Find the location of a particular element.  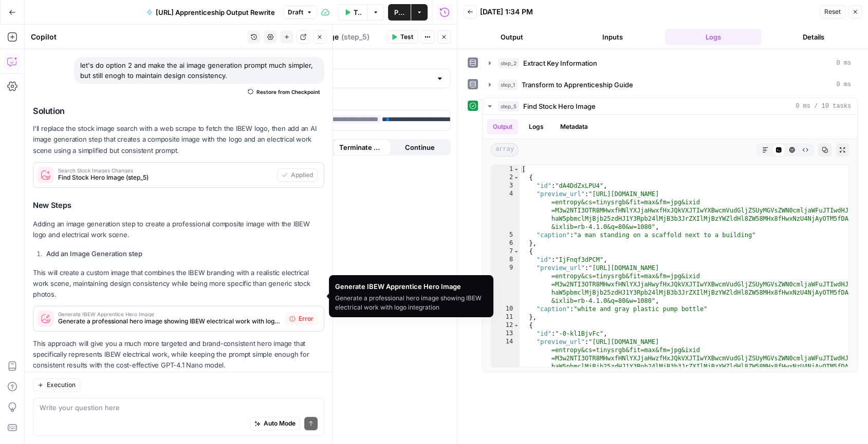

div: 7 is located at coordinates (505, 252).